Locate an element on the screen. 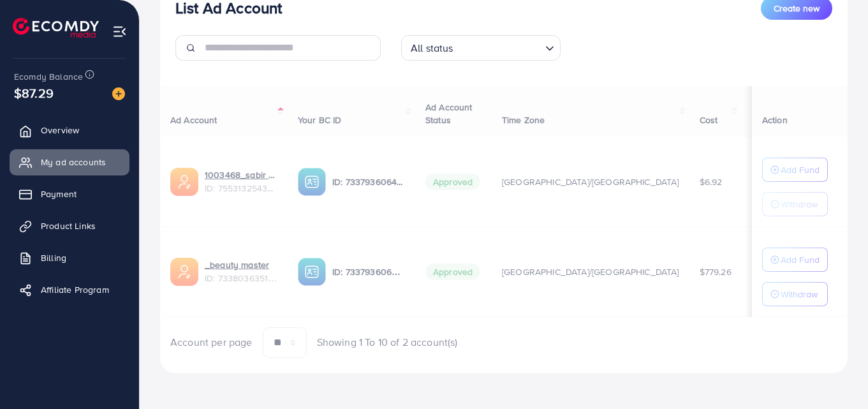  span: Product Links is located at coordinates (68, 226).